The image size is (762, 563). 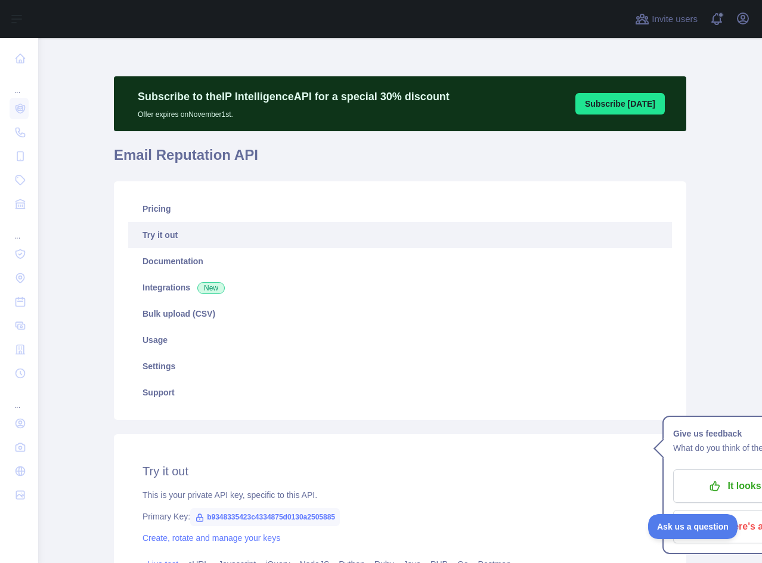 I want to click on h1: Email Reputation API, so click(x=400, y=160).